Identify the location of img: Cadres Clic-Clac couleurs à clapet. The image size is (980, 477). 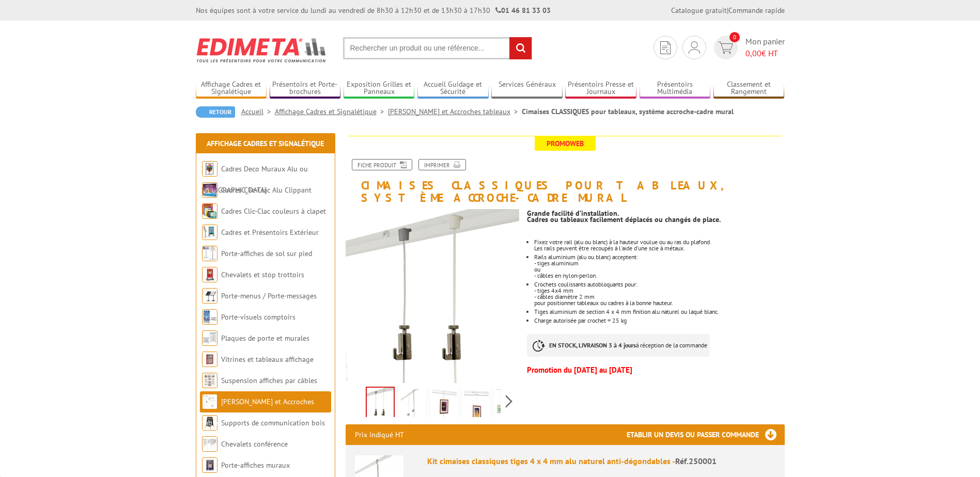
(209, 212).